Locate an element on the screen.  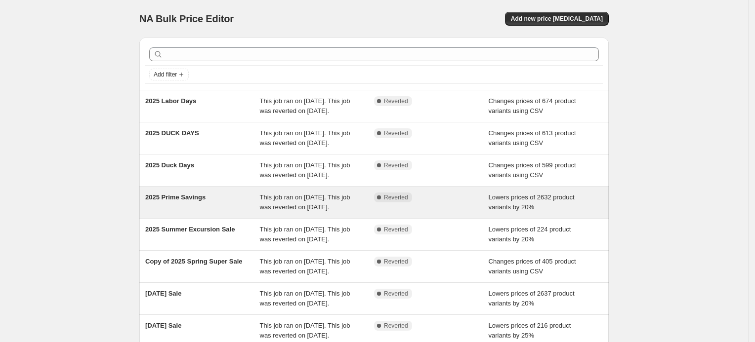
span: 2025 DUCK DAYS is located at coordinates (172, 133).